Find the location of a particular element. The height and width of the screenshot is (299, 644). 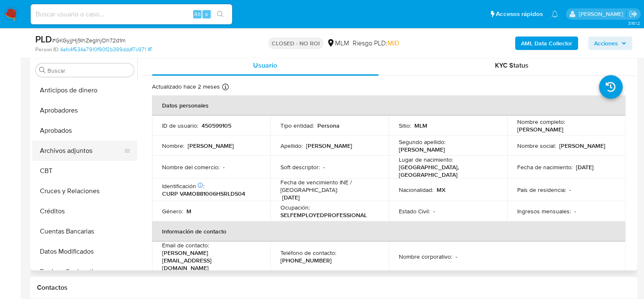

b: Person ID is located at coordinates (46, 50).